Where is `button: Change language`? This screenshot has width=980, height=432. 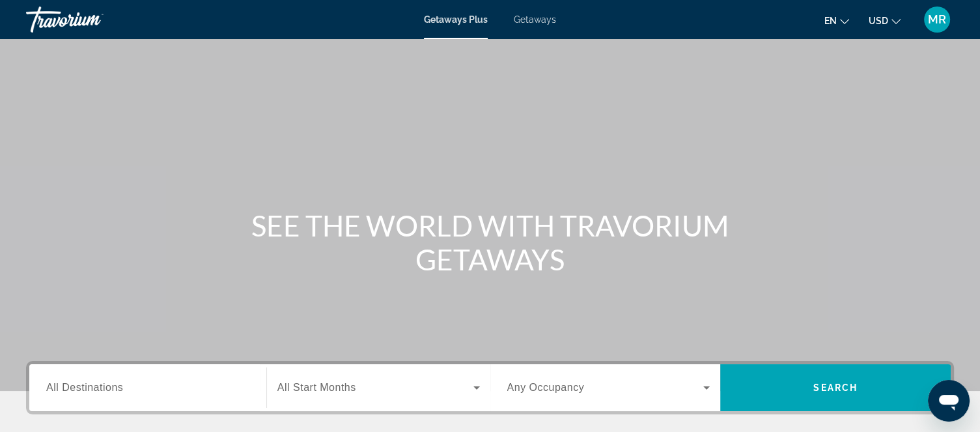 button: Change language is located at coordinates (837, 20).